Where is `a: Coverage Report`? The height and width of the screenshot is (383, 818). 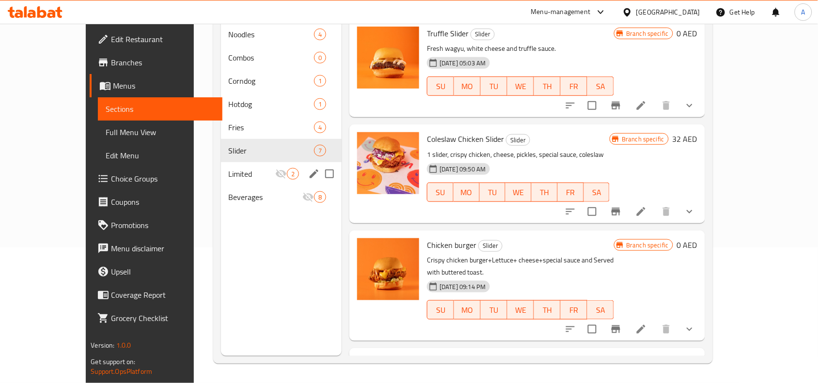
a: Coverage Report is located at coordinates (156, 295).